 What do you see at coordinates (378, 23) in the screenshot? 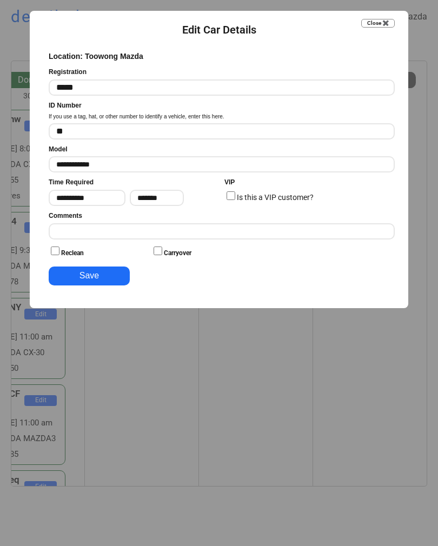
I see `button: Close ✖️` at bounding box center [378, 23].